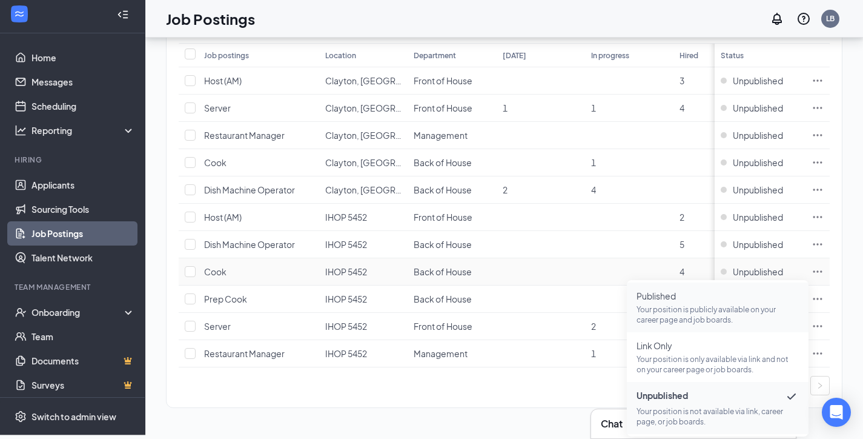 This screenshot has width=863, height=439. I want to click on span: 3, so click(682, 81).